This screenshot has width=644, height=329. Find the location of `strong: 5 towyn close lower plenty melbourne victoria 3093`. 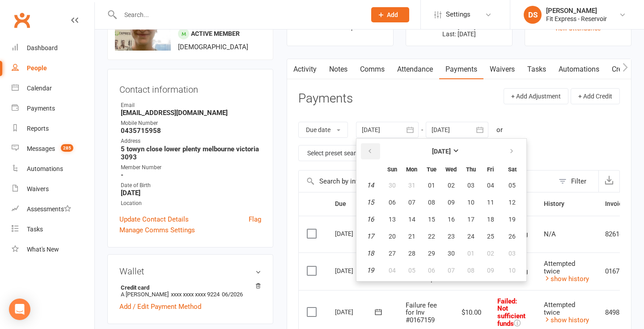

strong: 5 towyn close lower plenty melbourne victoria 3093 is located at coordinates (191, 153).